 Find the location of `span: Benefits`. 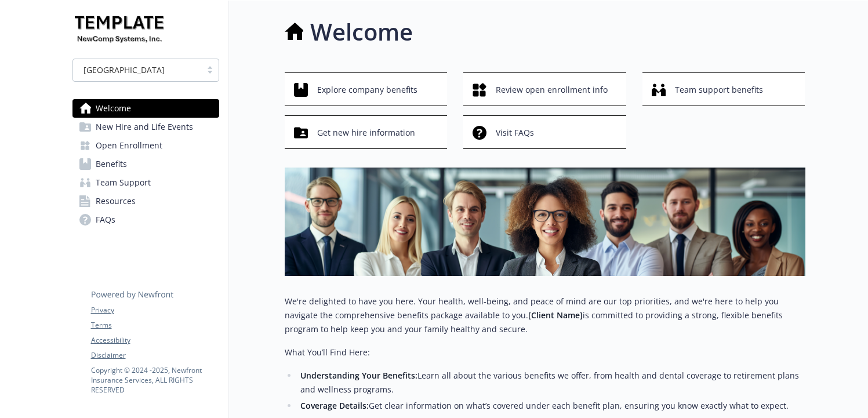

span: Benefits is located at coordinates (112, 164).